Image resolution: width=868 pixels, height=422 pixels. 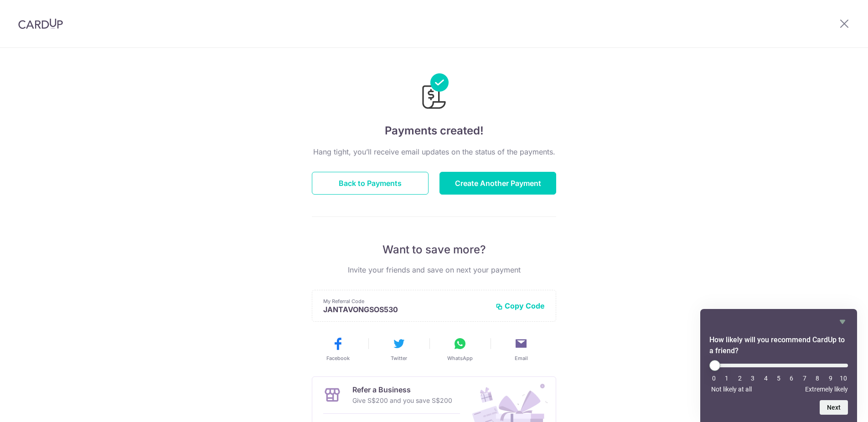 What do you see at coordinates (753, 379) in the screenshot?
I see `li: 3` at bounding box center [753, 379].